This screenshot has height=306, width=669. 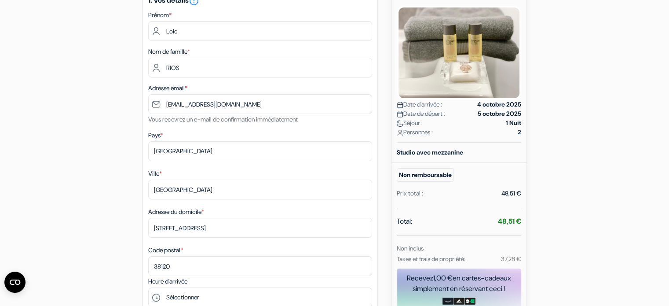 What do you see at coordinates (400, 132) in the screenshot?
I see `img: user_icon.svg` at bounding box center [400, 132].